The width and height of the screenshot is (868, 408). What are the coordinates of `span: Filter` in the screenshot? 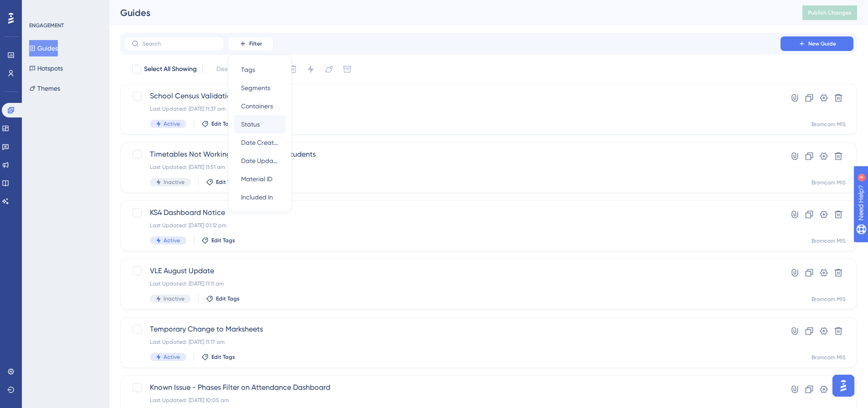 It's located at (255, 44).